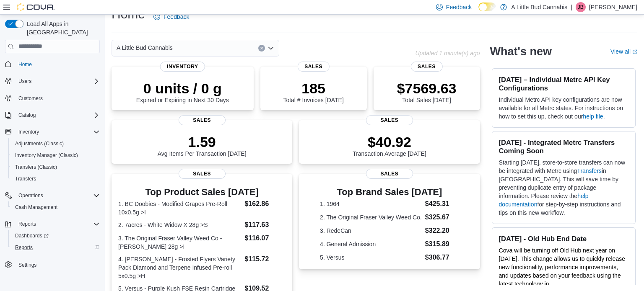 Image resolution: width=644 pixels, height=291 pixels. I want to click on button: Inventory Manager (Classic), so click(56, 155).